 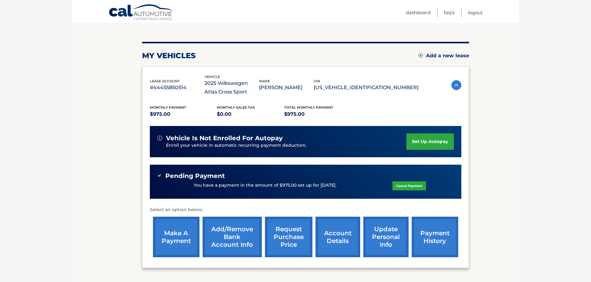 What do you see at coordinates (386, 237) in the screenshot?
I see `a: update personal info` at bounding box center [386, 237].